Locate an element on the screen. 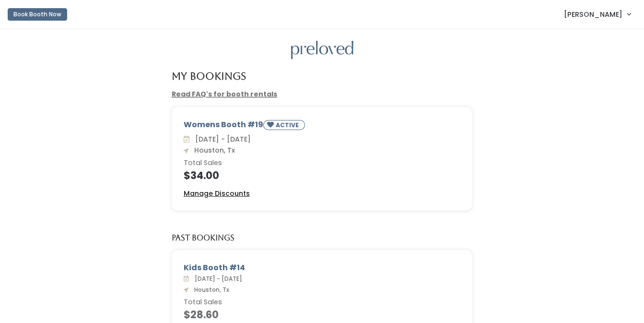 Image resolution: width=644 pixels, height=323 pixels. div: Kids Booth #14 is located at coordinates (323, 268).